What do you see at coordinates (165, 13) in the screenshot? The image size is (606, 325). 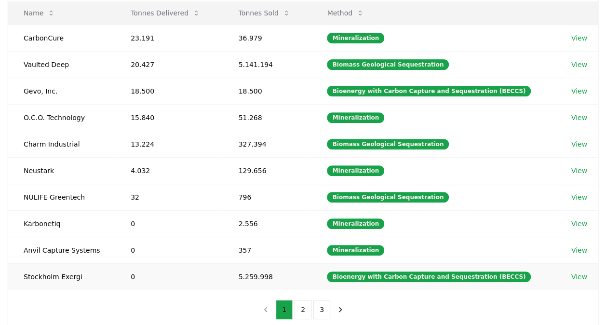 I see `button: Tonnes Delivered` at bounding box center [165, 13].